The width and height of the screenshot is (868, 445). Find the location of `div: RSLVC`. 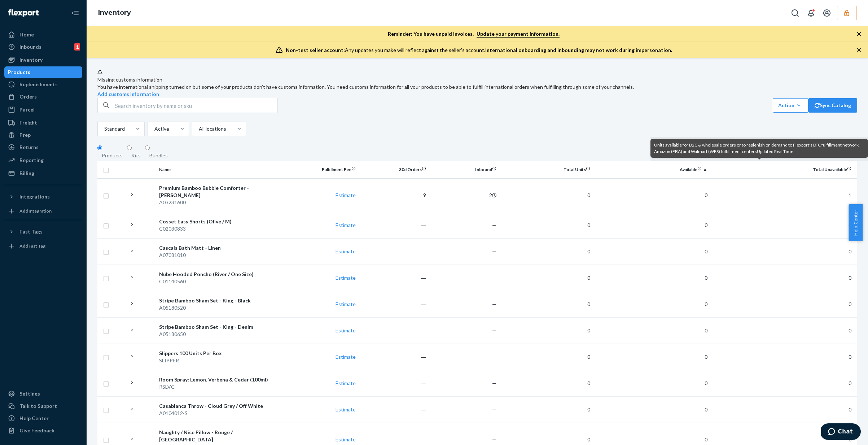

div: RSLVC is located at coordinates (222, 386).